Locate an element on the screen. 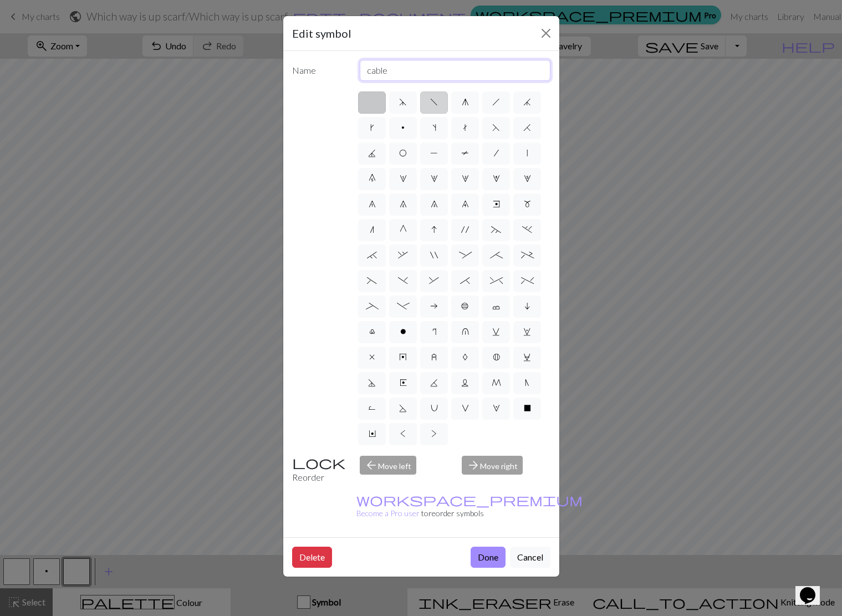 The image size is (842, 616). span: E is located at coordinates (403, 383).